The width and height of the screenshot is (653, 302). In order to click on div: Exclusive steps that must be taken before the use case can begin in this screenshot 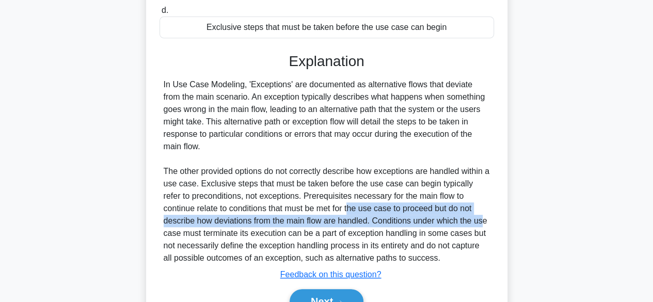, I will do `click(327, 27)`.